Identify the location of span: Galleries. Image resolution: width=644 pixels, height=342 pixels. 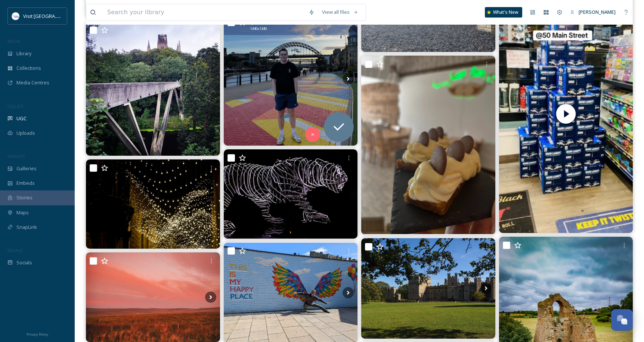
(27, 168).